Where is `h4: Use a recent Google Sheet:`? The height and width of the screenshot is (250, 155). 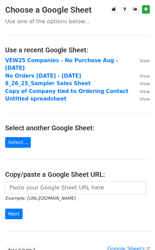 h4: Use a recent Google Sheet: is located at coordinates (77, 50).